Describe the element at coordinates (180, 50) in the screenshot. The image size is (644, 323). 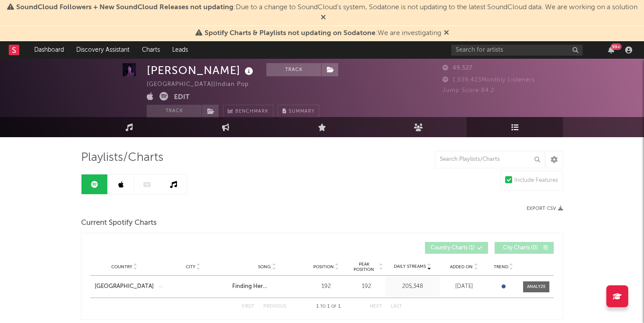
I see `a: Leads` at that location.